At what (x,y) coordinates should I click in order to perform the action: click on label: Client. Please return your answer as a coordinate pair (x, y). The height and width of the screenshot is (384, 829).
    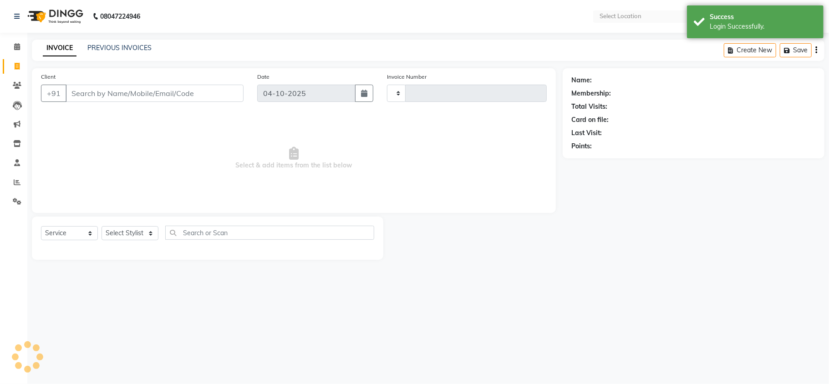
    Looking at the image, I should click on (48, 77).